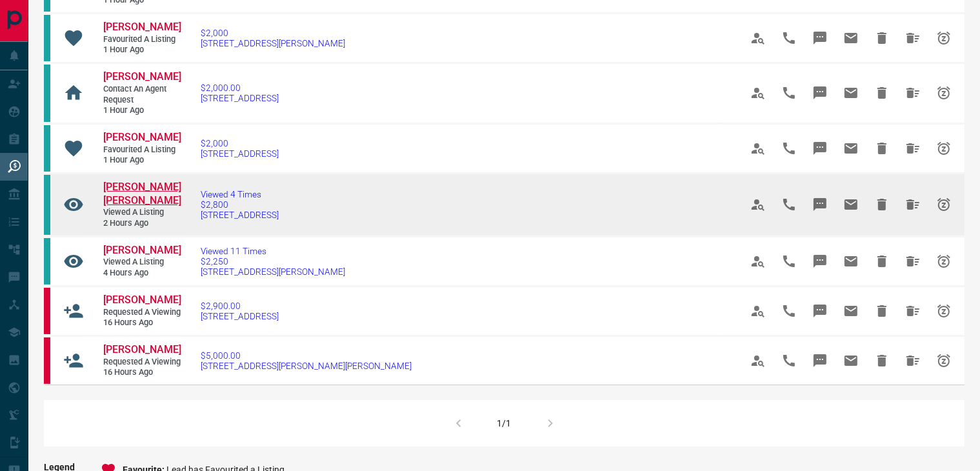 Image resolution: width=980 pixels, height=471 pixels. I want to click on span: $5,000.00, so click(306, 355).